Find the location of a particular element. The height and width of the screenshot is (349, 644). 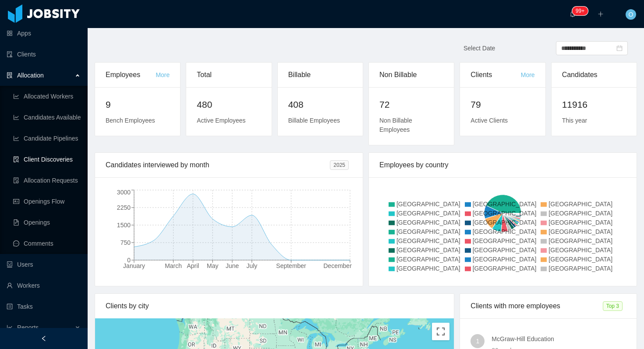

i: icon: calendar is located at coordinates (620, 48).